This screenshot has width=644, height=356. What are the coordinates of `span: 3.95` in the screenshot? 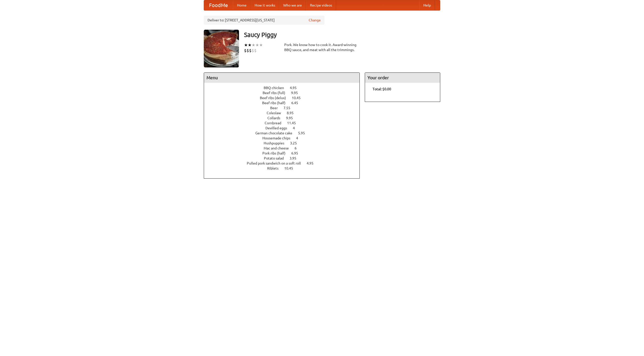 It's located at (295, 158).